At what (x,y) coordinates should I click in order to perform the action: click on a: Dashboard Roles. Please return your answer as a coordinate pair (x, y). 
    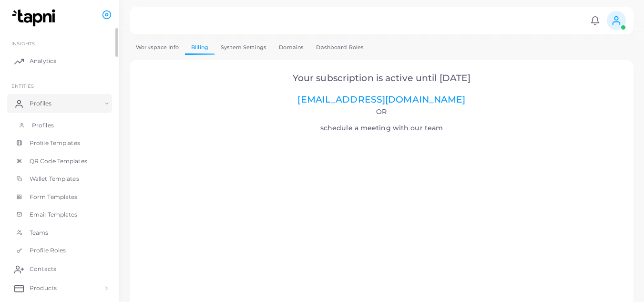
    Looking at the image, I should click on (340, 47).